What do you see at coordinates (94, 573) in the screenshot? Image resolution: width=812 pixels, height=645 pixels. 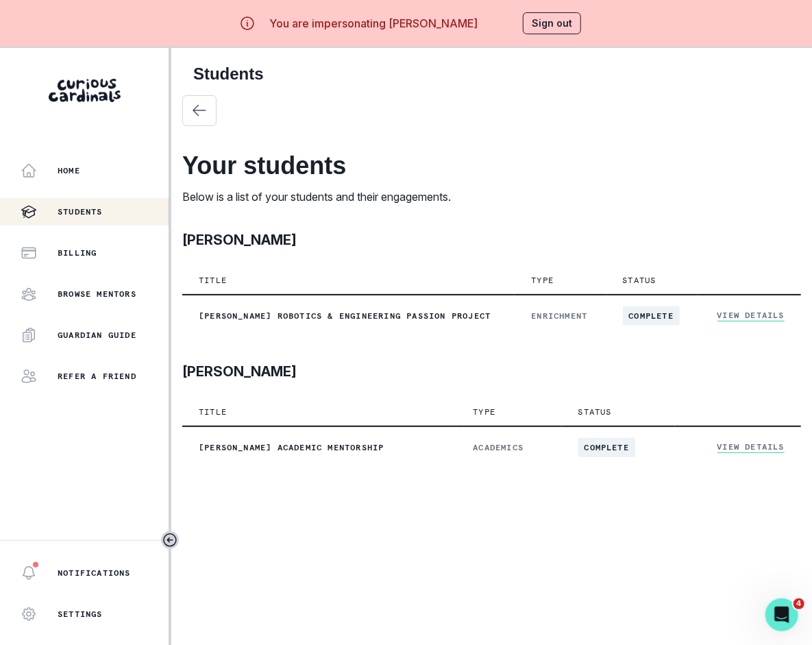 I see `p: Notifications` at bounding box center [94, 573].